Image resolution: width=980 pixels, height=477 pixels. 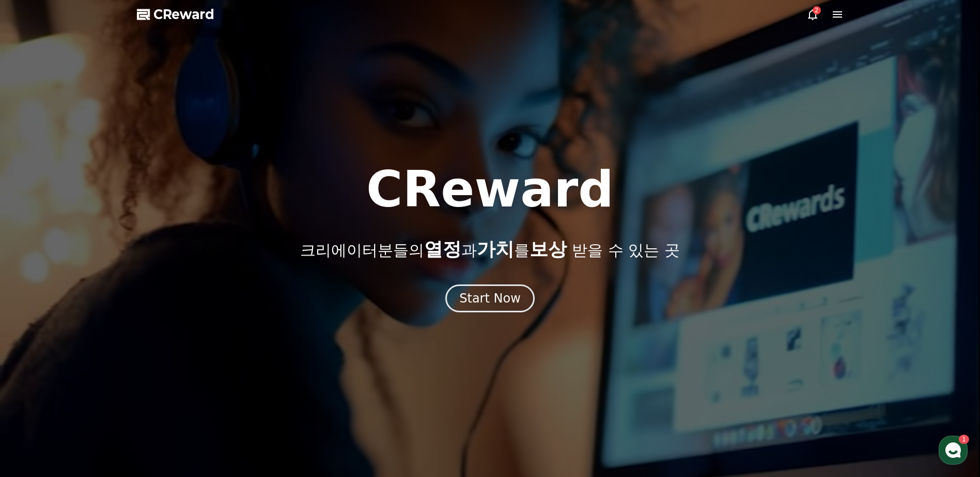 I want to click on span: 대화, so click(x=101, y=347).